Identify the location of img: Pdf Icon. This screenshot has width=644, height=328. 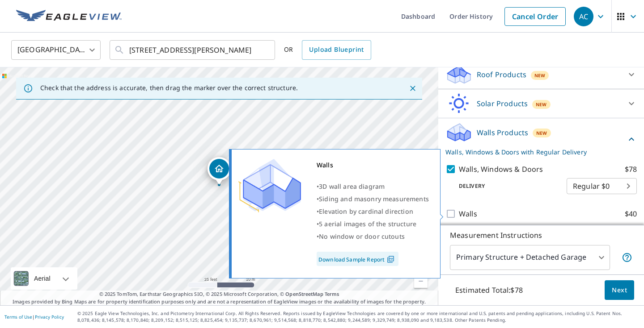
(390, 260).